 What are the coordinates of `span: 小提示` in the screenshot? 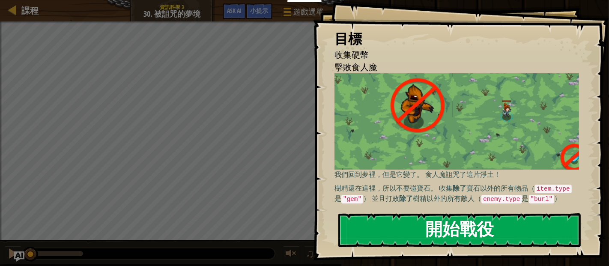 It's located at (259, 10).